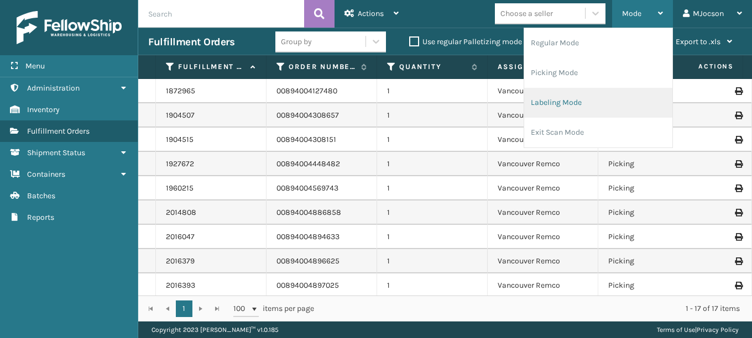 This screenshot has height=338, width=752. I want to click on li: Regular Mode, so click(598, 43).